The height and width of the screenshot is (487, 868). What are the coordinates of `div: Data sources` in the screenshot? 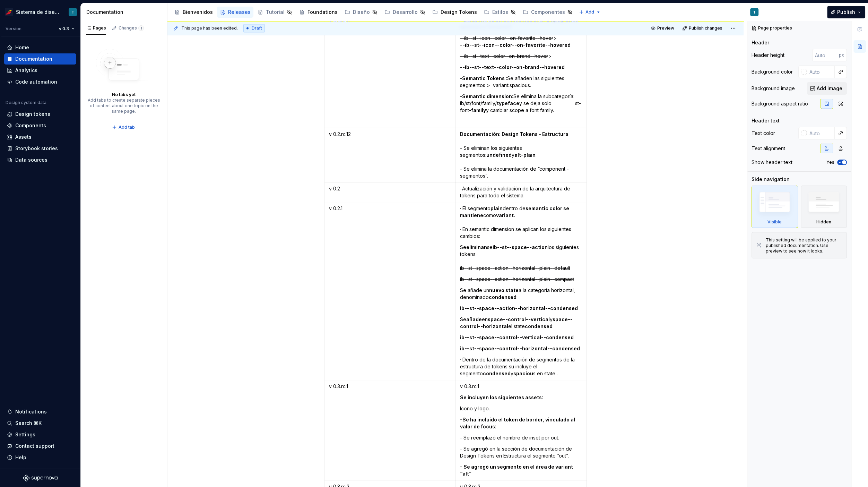 It's located at (31, 160).